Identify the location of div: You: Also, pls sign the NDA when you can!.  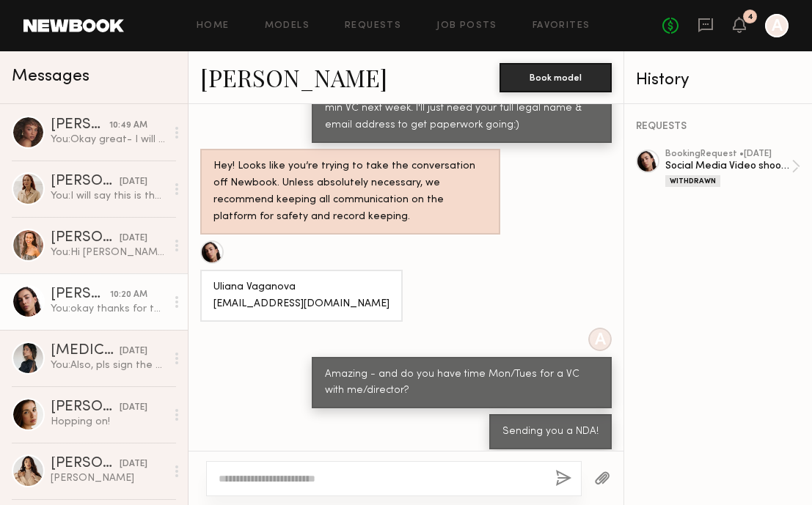
(107, 365).